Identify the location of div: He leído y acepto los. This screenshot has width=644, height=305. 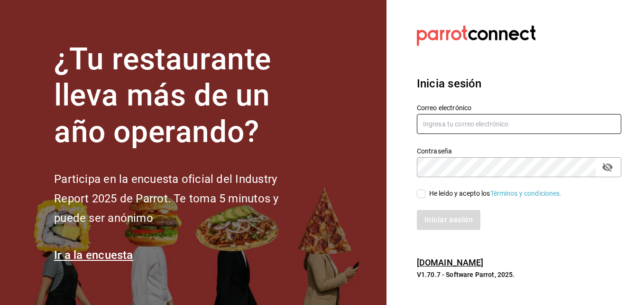
(496, 193).